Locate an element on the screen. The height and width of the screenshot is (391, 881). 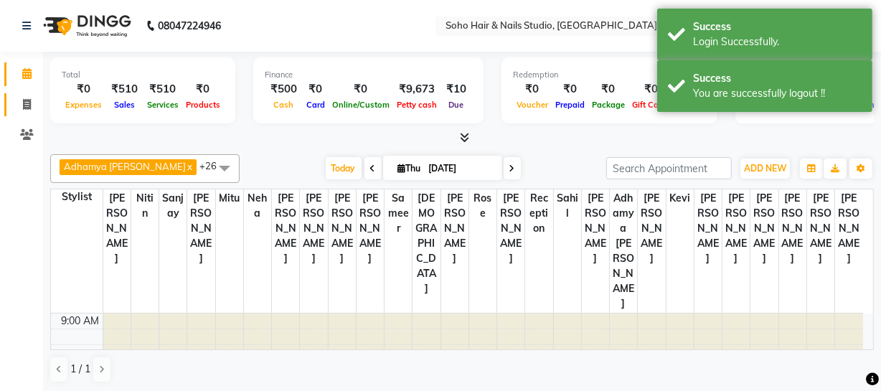
span: Prepaid is located at coordinates (570, 105).